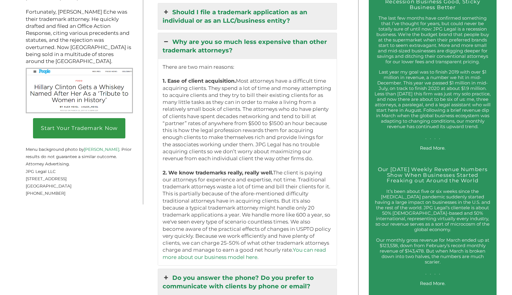 This screenshot has width=512, height=295. Describe the element at coordinates (78, 149) in the screenshot. I see `small: Menu background photo by . Prior results do not guarantee a similar outcome.` at that location.